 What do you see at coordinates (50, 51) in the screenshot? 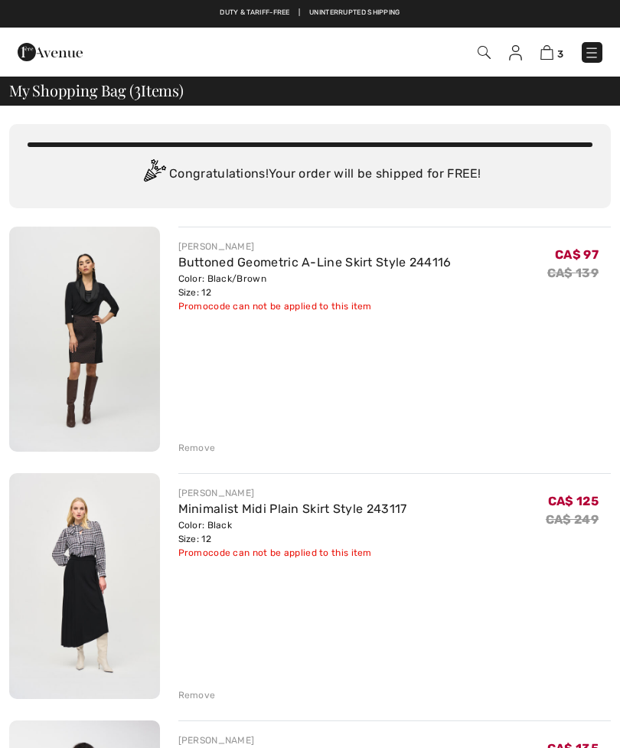
I see `a: 1ère Avenue` at bounding box center [50, 51].